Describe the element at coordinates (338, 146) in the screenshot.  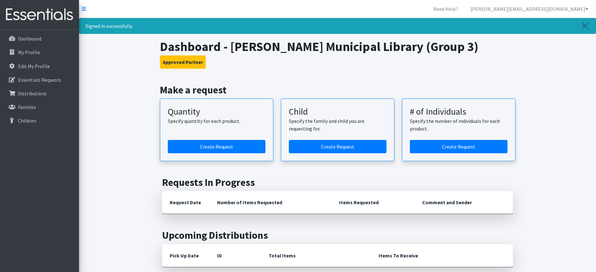
I see `a: Create a request for a child or family` at that location.